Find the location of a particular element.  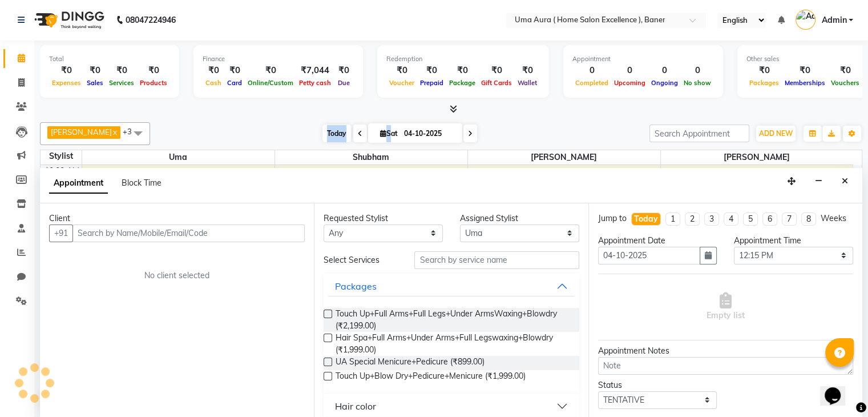

div: Stylist is located at coordinates (61, 156).